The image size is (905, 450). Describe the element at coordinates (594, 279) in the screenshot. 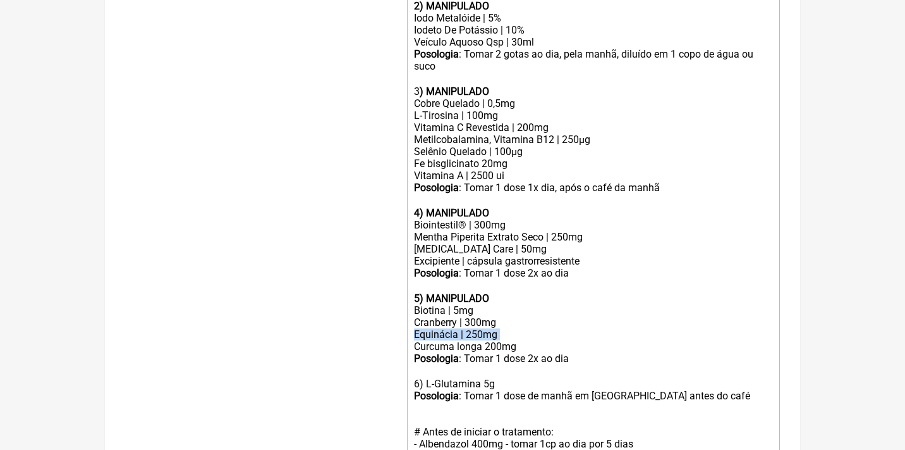

I see `div: : Tomar 1 dose 2x ao dia ㅤ` at that location.